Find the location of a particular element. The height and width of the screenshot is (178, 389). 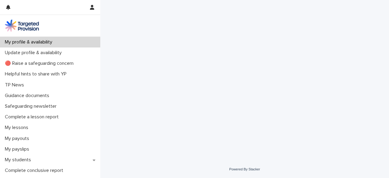

p: My payslips is located at coordinates (18, 149).